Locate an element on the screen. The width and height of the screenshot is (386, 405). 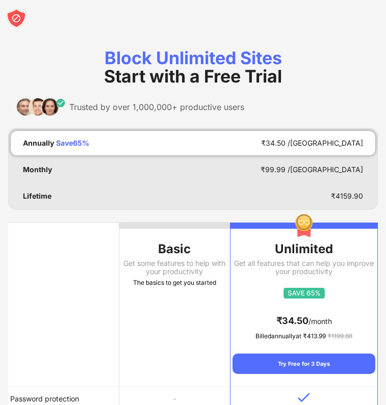
div: Basic is located at coordinates (175, 249).